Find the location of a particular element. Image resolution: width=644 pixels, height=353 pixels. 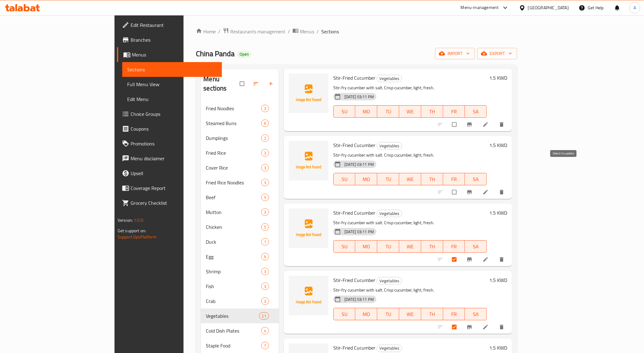

div: Fried Rice3 is located at coordinates (240, 153).